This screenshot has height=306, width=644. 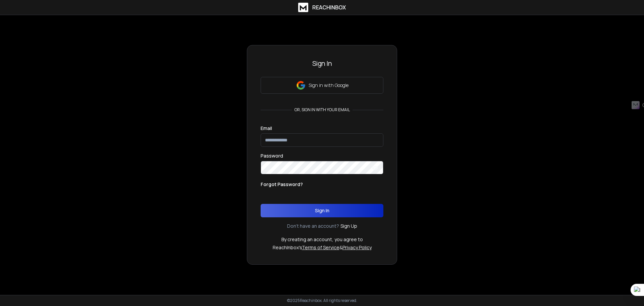 What do you see at coordinates (313, 226) in the screenshot?
I see `p: Don't have an account?` at bounding box center [313, 226].